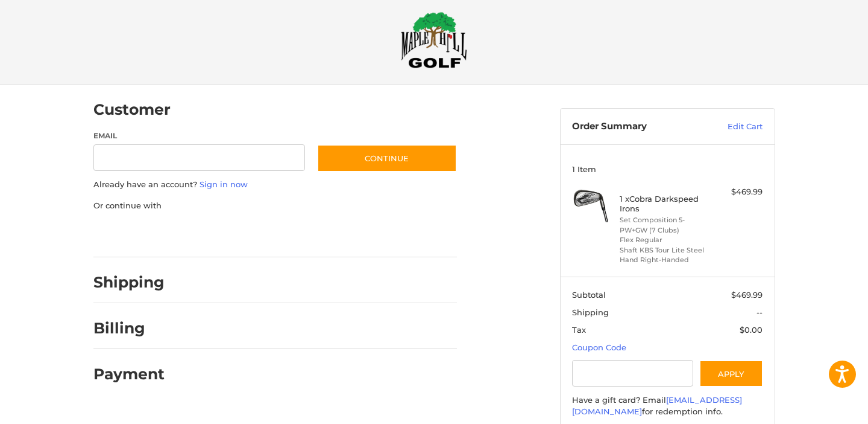  I want to click on span: $0.00, so click(752, 330).